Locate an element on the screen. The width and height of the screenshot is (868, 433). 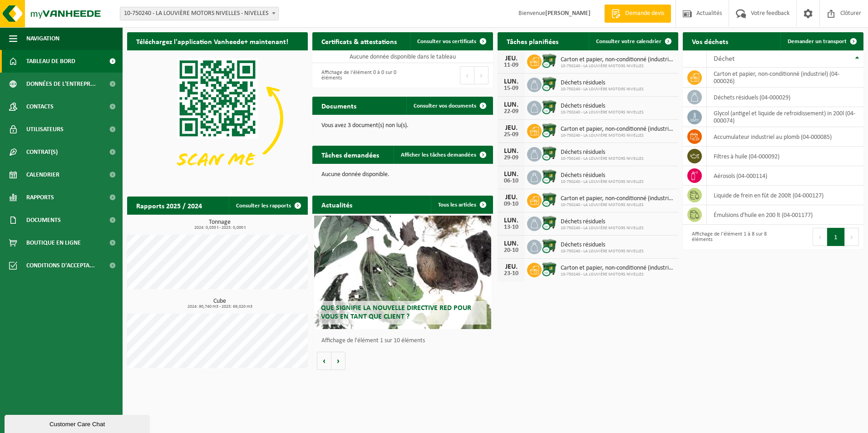
a: Consulter votre calendrier is located at coordinates (633, 41).